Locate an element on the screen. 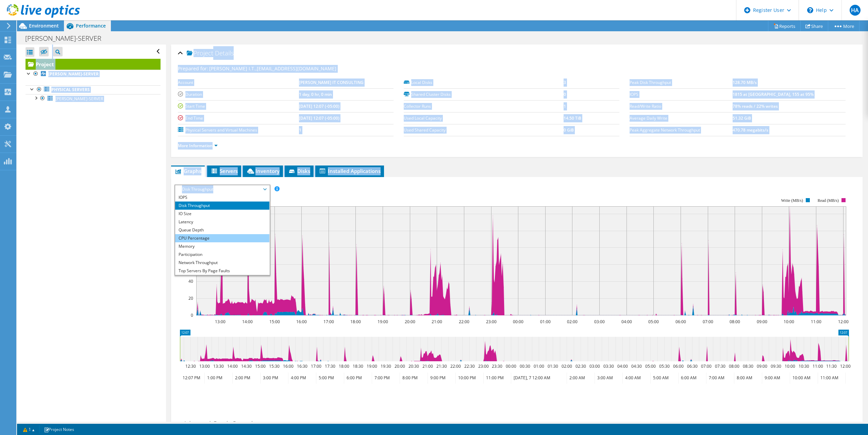  b: 1 is located at coordinates (300, 130).